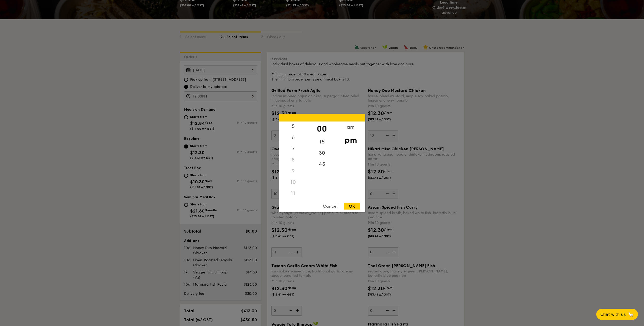 The image size is (644, 326). I want to click on div: 10, so click(293, 182).